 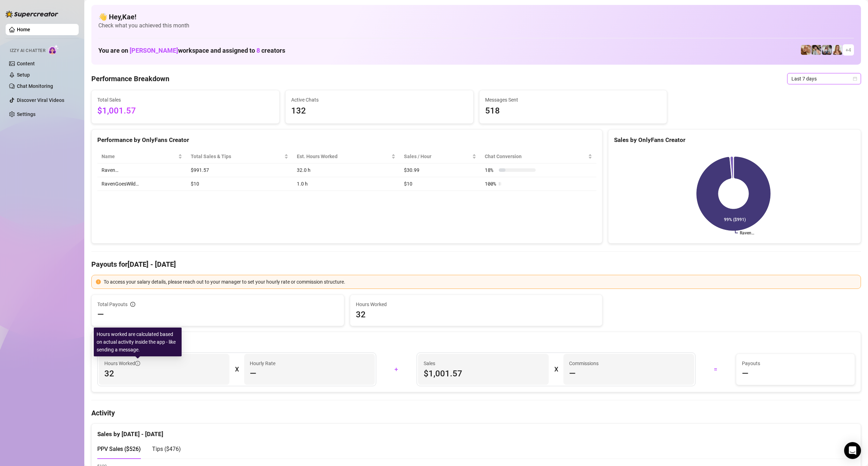 What do you see at coordinates (26, 64) in the screenshot?
I see `a: Content` at bounding box center [26, 64].